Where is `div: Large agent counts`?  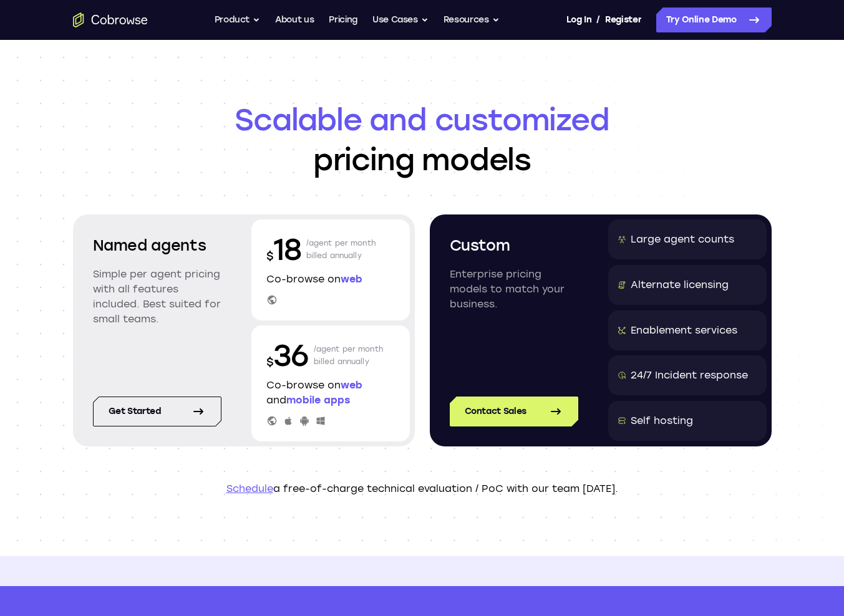
div: Large agent counts is located at coordinates (683, 240).